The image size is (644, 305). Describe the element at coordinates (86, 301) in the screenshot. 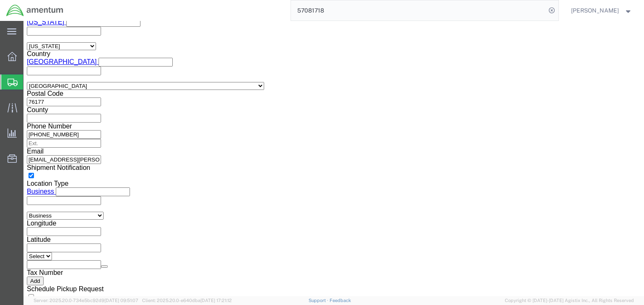

I see `span: Server: 2025.20.0-734e5bc92d9` at that location.